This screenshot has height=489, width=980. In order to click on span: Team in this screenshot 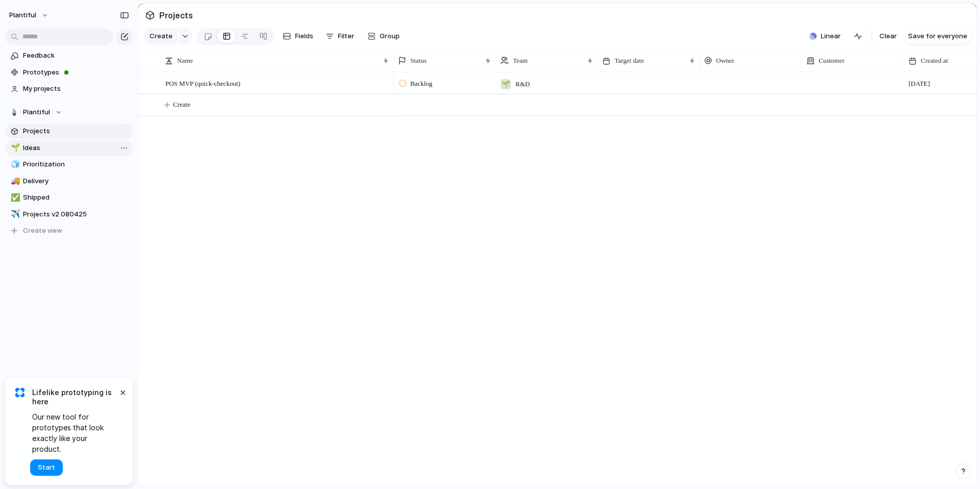, I will do `click(520, 61)`.